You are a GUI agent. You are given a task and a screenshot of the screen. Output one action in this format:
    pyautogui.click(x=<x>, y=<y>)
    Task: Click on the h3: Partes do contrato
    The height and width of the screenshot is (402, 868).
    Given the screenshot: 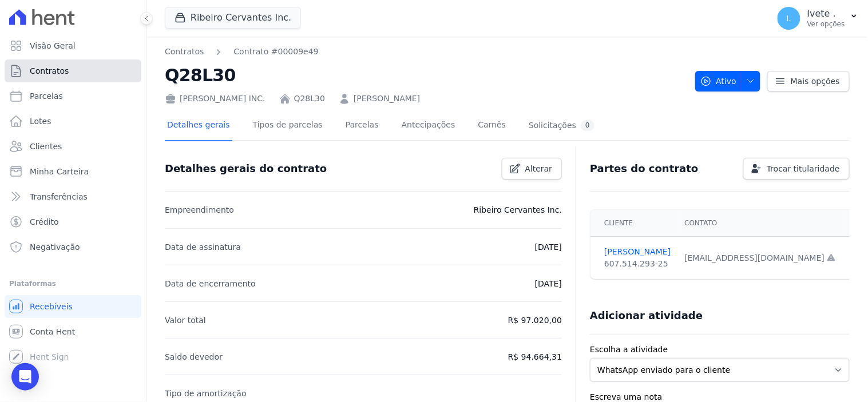 What is the action you would take?
    pyautogui.click(x=644, y=169)
    